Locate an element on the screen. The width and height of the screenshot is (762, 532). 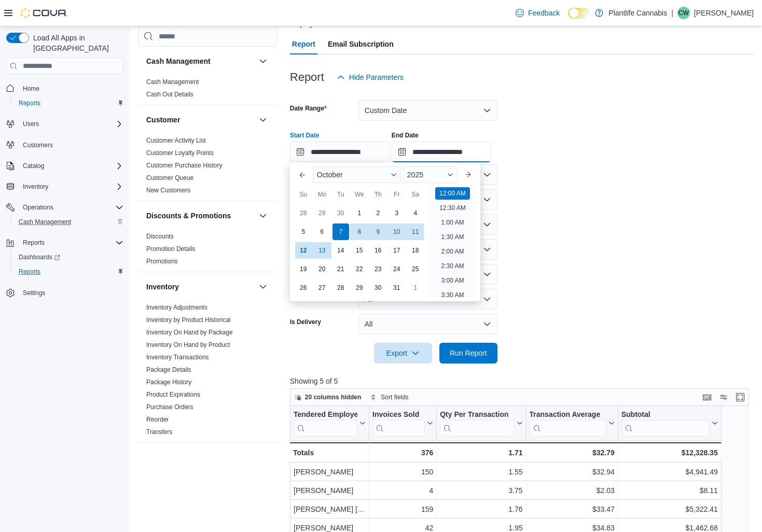
button: Qty Per Transaction is located at coordinates (481, 423).